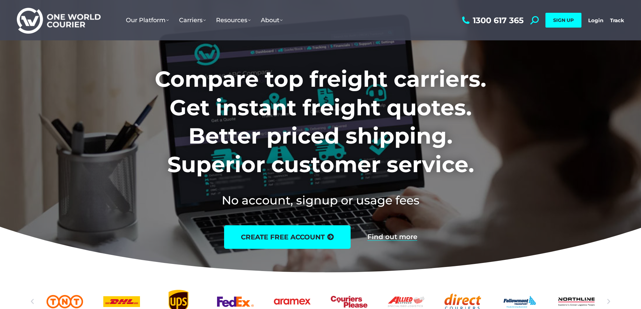 The height and width of the screenshot is (309, 641). Describe the element at coordinates (287, 237) in the screenshot. I see `a: create free account` at that location.